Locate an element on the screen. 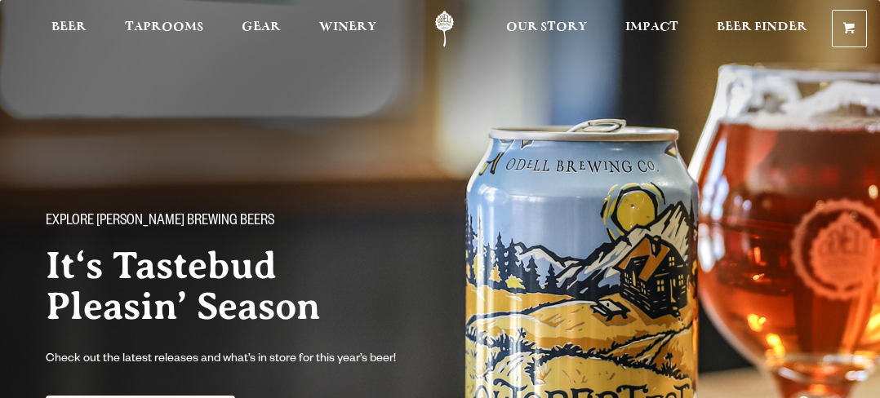  h2: It‘s Tastebud Pleasin’ Season is located at coordinates (222, 287).